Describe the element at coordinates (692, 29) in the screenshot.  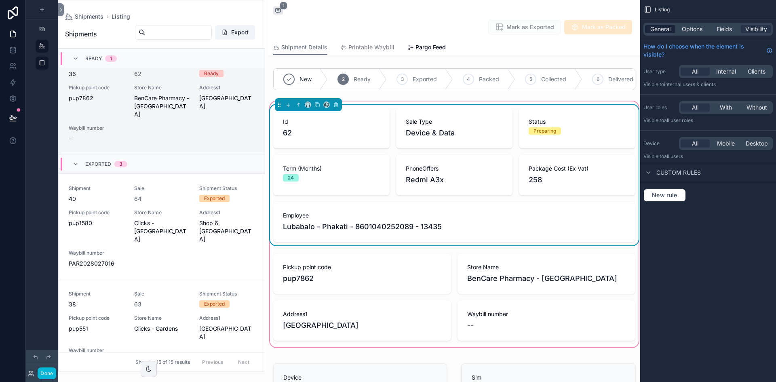
I see `span: Options` at that location.